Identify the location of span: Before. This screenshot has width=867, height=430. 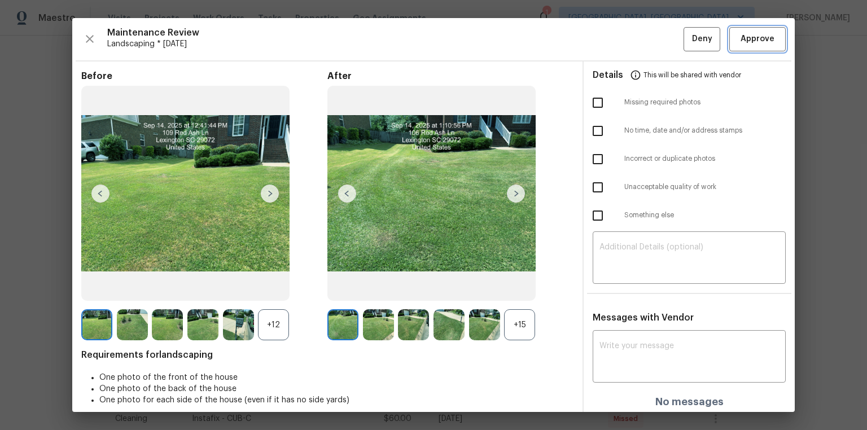
(204, 76).